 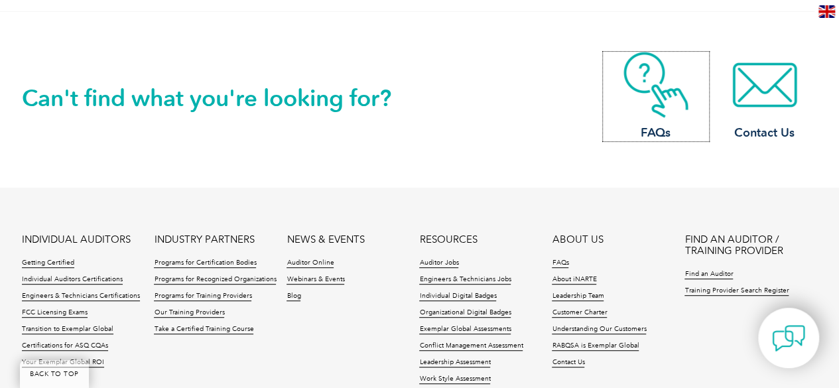 What do you see at coordinates (315, 280) in the screenshot?
I see `a: Webinars & Events` at bounding box center [315, 280].